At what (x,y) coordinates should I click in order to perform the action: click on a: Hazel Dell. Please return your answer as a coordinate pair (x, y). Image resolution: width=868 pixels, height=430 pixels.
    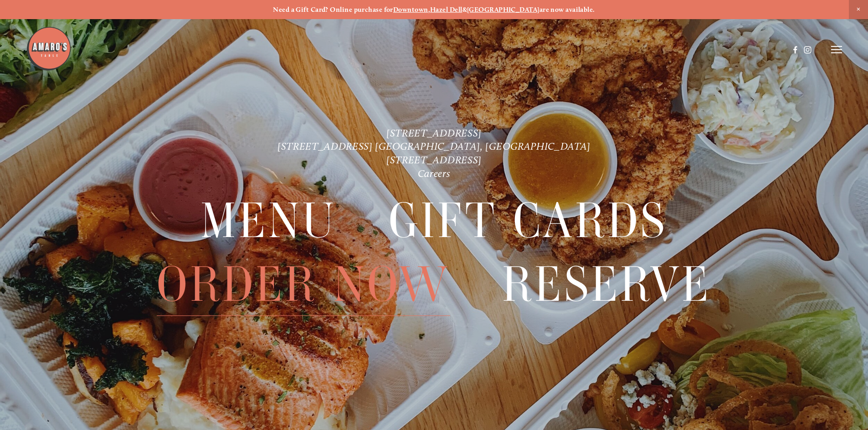
    Looking at the image, I should click on (446, 10).